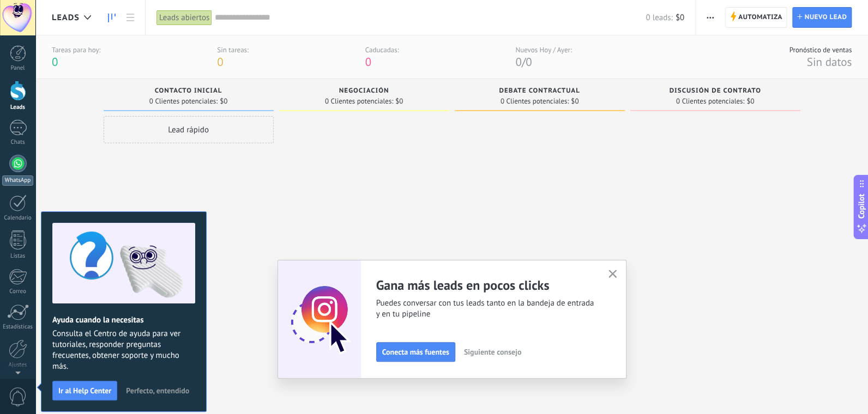 The height and width of the screenshot is (414, 868). What do you see at coordinates (760, 17) in the screenshot?
I see `span: Automatiza` at bounding box center [760, 17].